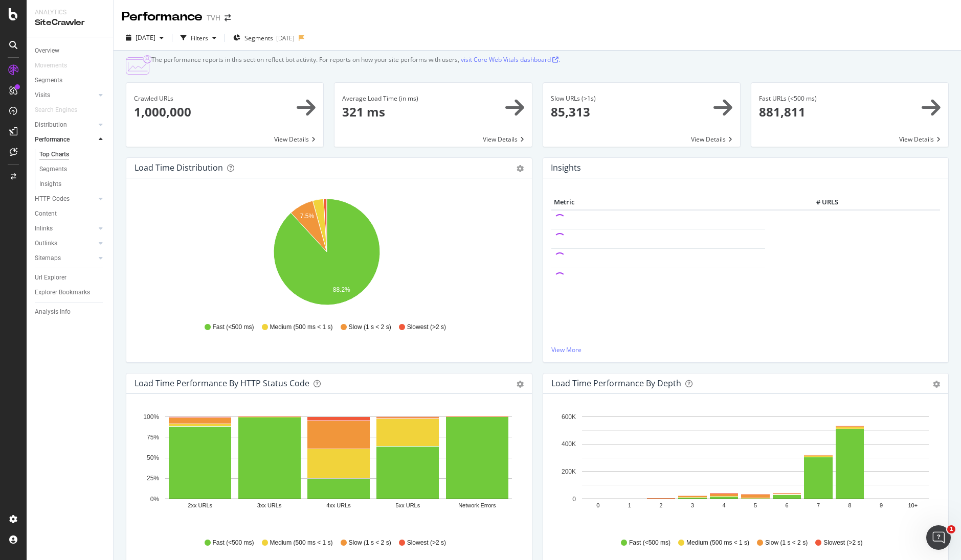 The width and height of the screenshot is (961, 560). Describe the element at coordinates (146, 37) in the screenshot. I see `span: 2023 Oct. 4th` at that location.